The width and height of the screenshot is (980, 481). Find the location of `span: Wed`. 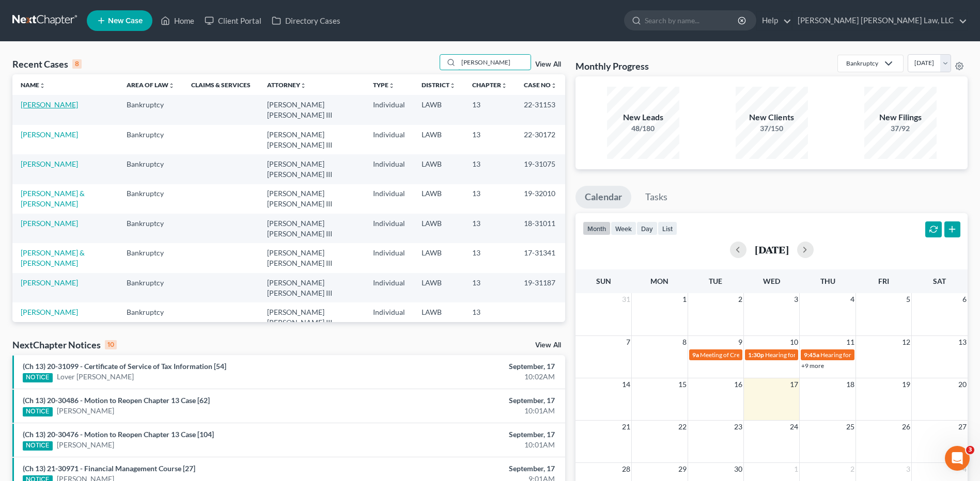

span: Wed is located at coordinates (771, 281).